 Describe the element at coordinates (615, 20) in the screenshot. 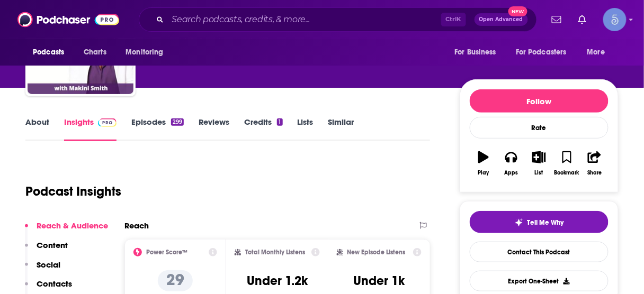

I see `span: Logged in as Spiral5-G1` at that location.